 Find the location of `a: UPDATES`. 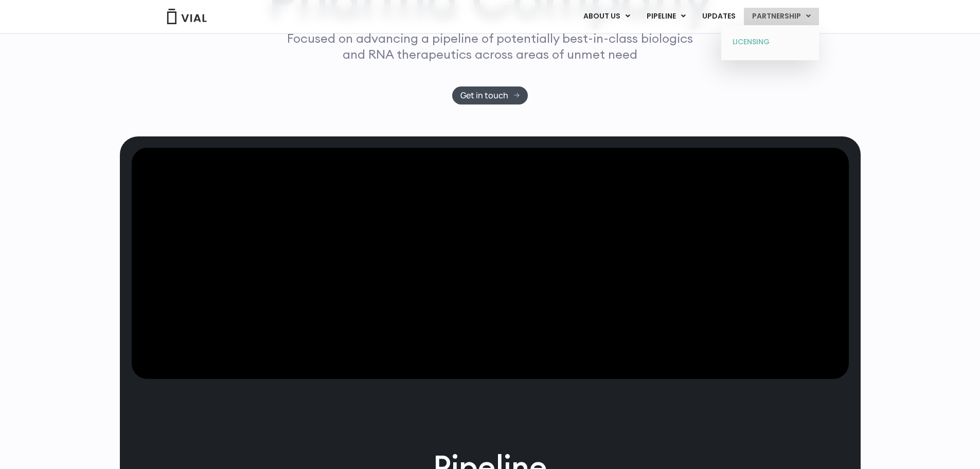

a: UPDATES is located at coordinates (719, 17).